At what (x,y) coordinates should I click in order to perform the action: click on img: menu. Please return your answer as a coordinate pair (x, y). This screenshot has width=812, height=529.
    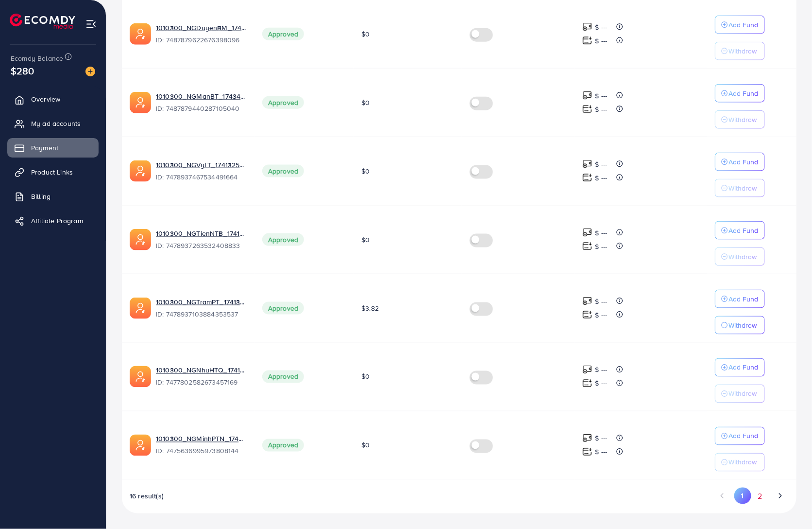
    Looking at the image, I should click on (91, 23).